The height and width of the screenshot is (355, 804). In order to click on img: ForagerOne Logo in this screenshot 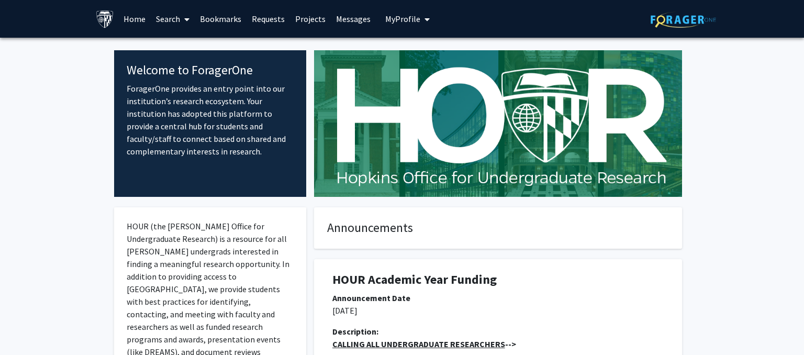, I will do `click(683, 19)`.